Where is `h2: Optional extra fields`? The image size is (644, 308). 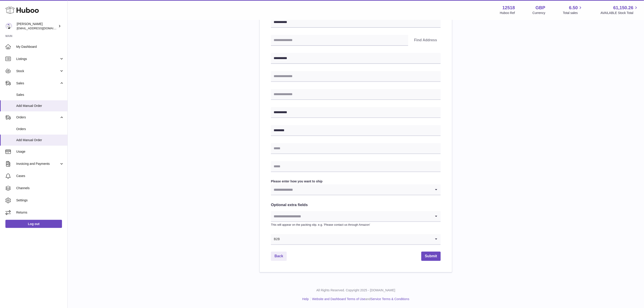 h2: Optional extra fields is located at coordinates (356, 205).